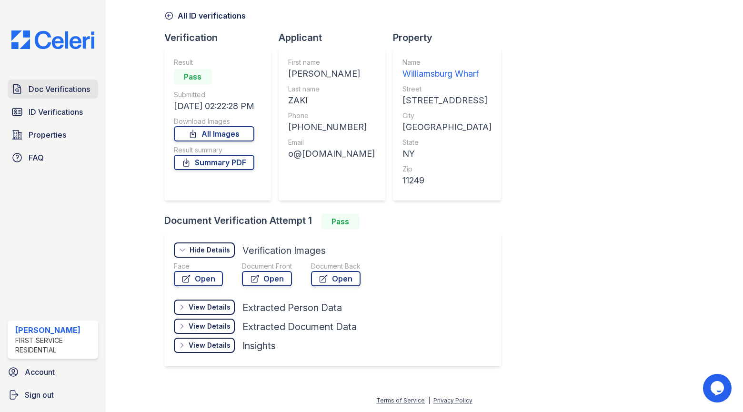 The image size is (743, 412). Describe the element at coordinates (40, 372) in the screenshot. I see `span: Account` at that location.